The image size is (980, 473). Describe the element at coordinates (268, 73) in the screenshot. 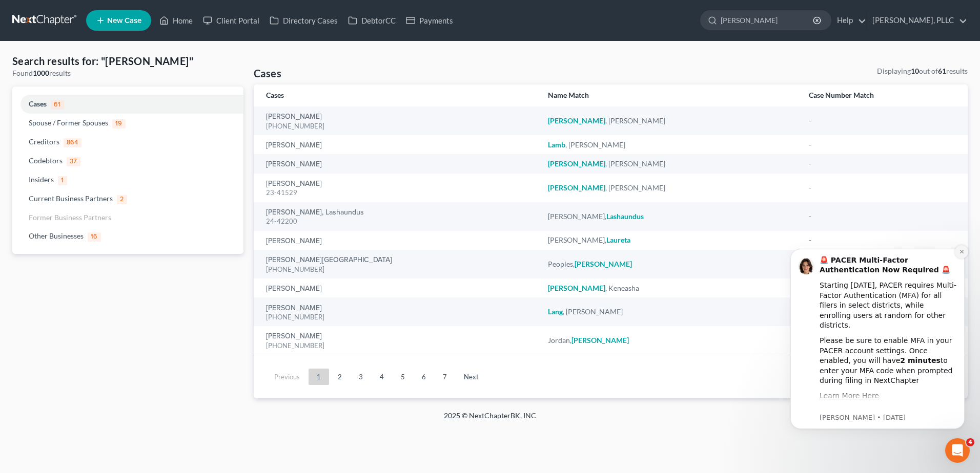

I see `h4: Cases` at that location.